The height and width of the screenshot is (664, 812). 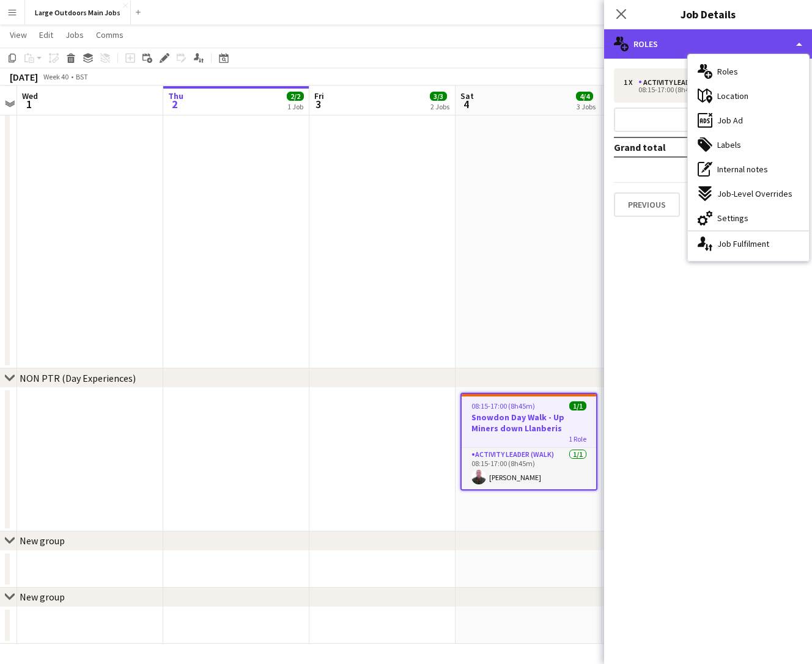 I want to click on div: Roles, so click(x=708, y=44).